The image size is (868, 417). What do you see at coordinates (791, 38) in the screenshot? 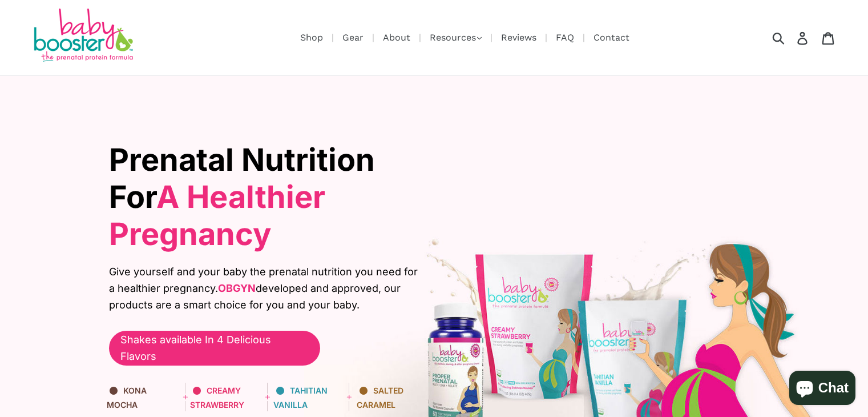
I see `input: Search` at bounding box center [791, 38].